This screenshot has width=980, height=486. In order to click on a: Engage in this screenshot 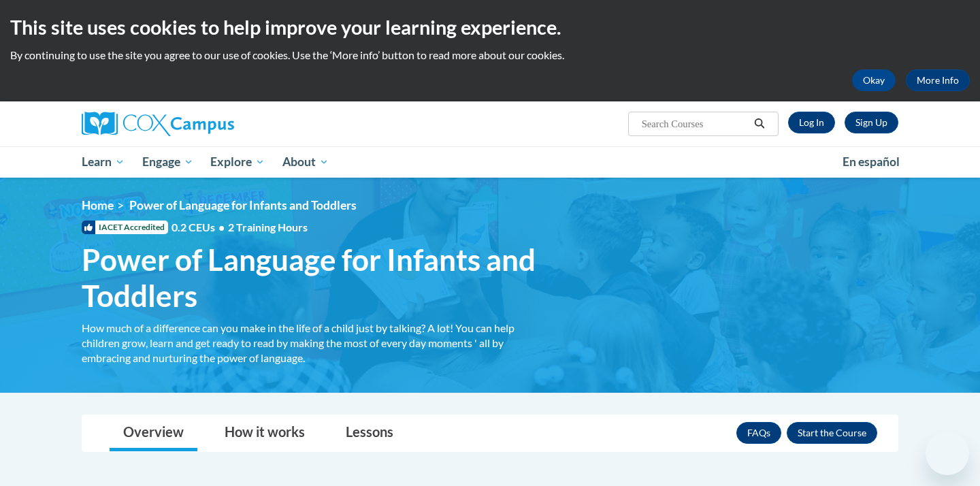, I will do `click(167, 162)`.